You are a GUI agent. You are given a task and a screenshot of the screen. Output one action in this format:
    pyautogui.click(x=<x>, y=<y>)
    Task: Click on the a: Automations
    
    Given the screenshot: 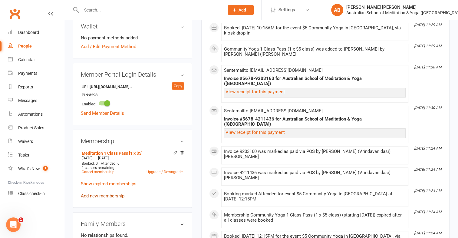 What is the action you would take?
    pyautogui.click(x=36, y=114)
    